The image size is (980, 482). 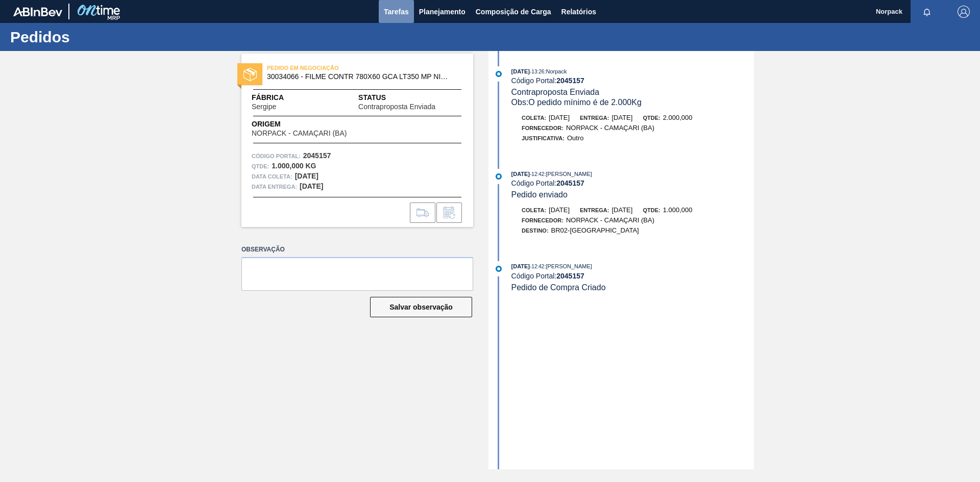 What do you see at coordinates (421, 307) in the screenshot?
I see `button: Salvar observação` at bounding box center [421, 307].